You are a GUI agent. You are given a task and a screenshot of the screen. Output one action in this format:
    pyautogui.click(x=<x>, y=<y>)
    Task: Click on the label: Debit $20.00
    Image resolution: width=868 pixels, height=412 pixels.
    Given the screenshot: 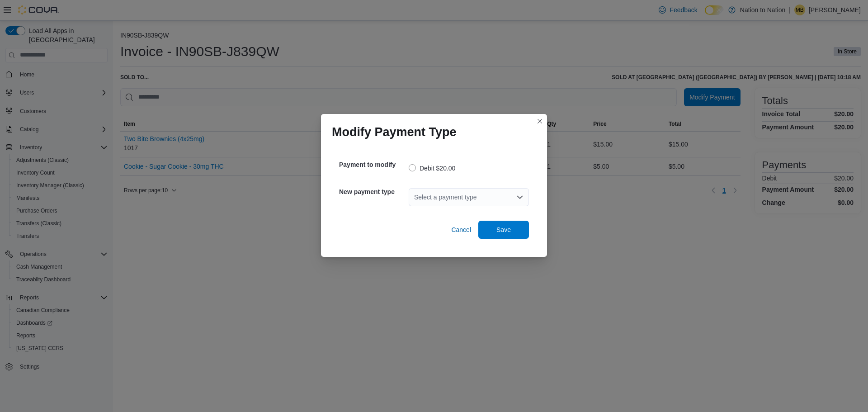 What is the action you would take?
    pyautogui.click(x=431, y=168)
    